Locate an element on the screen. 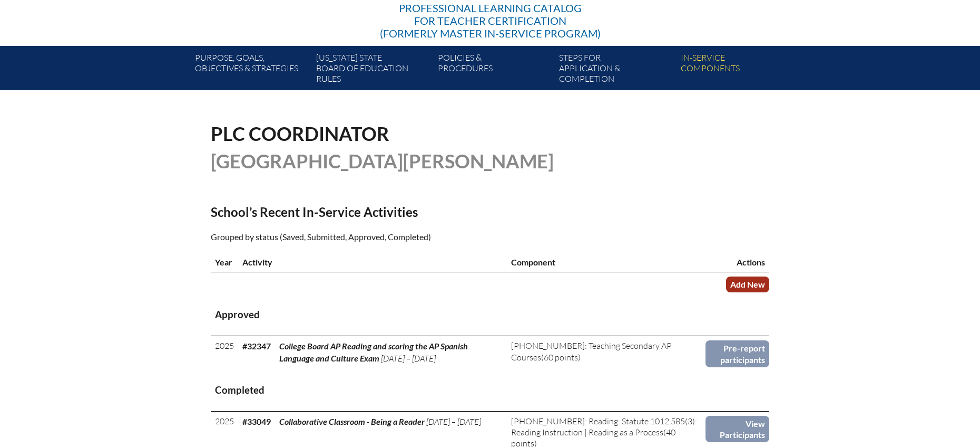 Image resolution: width=980 pixels, height=447 pixels. a: In-servicecomponents is located at coordinates (737, 70).